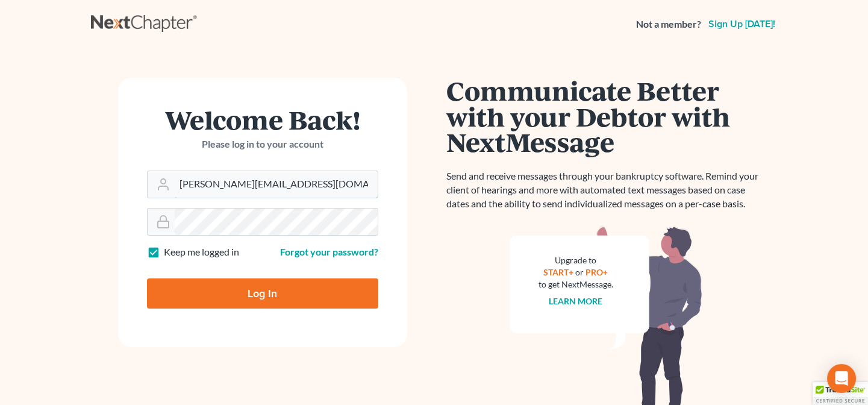  What do you see at coordinates (842, 379) in the screenshot?
I see `div: Open Intercom Messenger` at bounding box center [842, 379].